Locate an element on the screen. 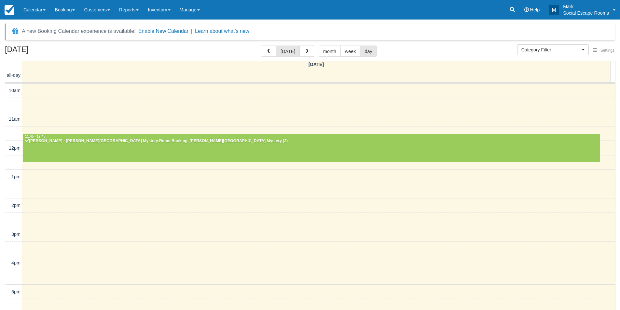 This screenshot has width=620, height=310. button: week is located at coordinates (351, 51).